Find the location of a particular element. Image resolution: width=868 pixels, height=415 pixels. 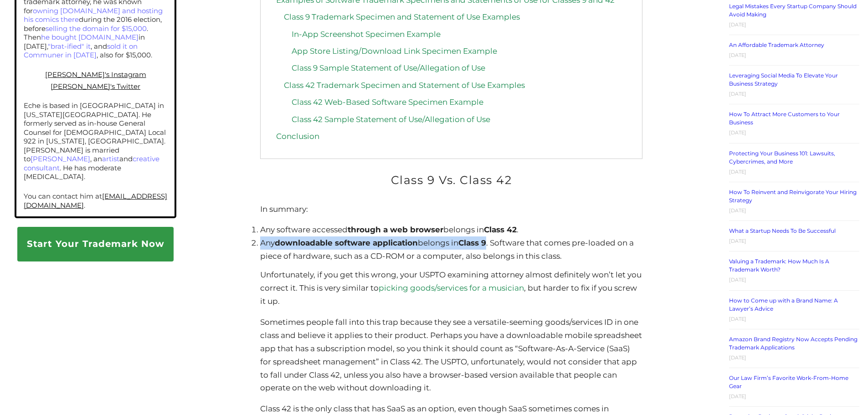

h2: Class 9 Vs. Class 42 is located at coordinates (451, 180).